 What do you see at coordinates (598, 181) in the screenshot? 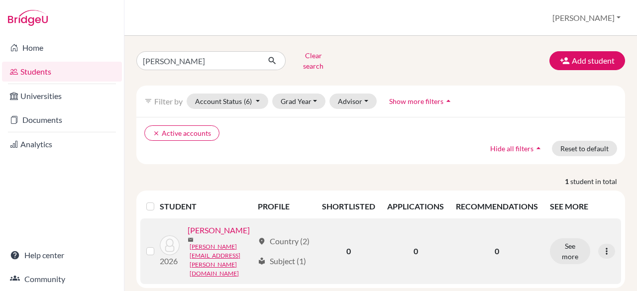
I see `span: student in total` at bounding box center [598, 181].